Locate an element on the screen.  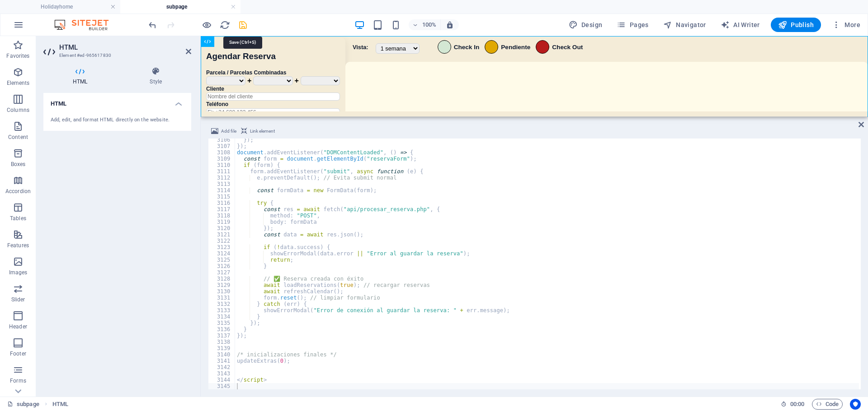
div: 3139 is located at coordinates (222, 349).